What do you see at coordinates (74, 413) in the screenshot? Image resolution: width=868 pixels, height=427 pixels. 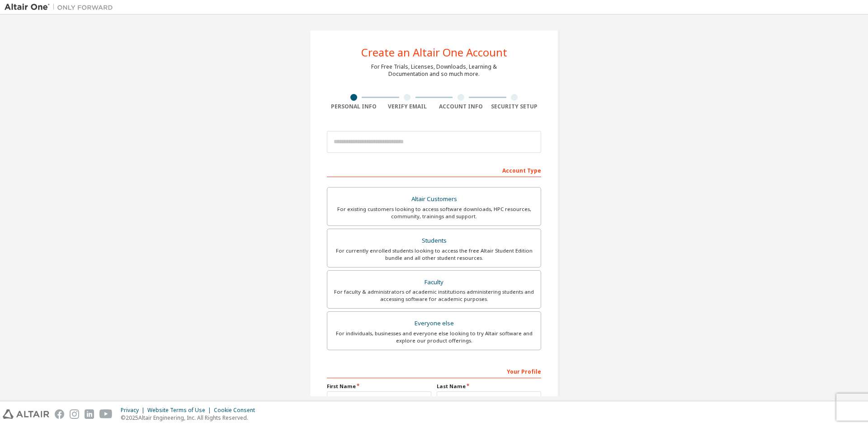 I see `img: instagram.svg` at bounding box center [74, 413].